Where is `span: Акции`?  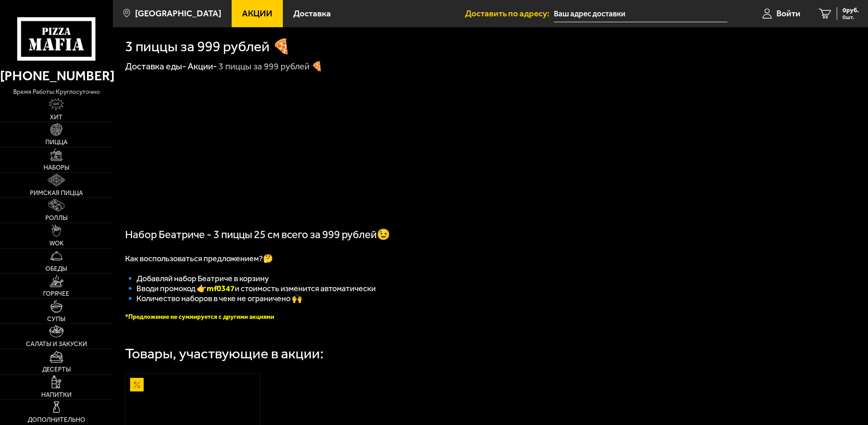
span: Акции is located at coordinates (257, 13).